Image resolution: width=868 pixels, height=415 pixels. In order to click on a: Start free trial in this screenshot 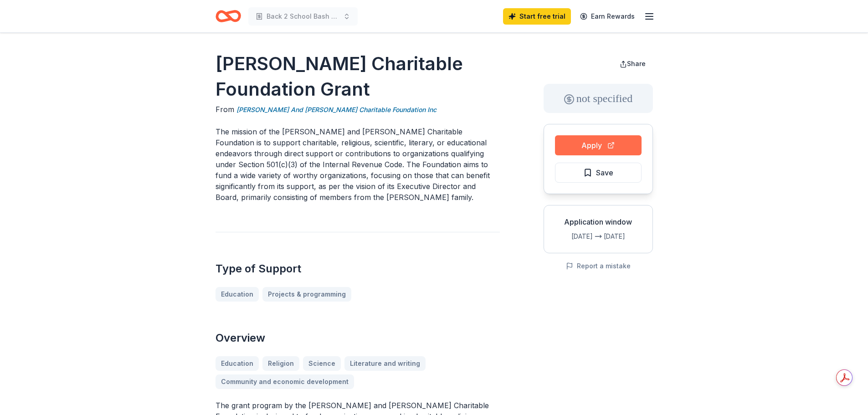, I will do `click(537, 16)`.